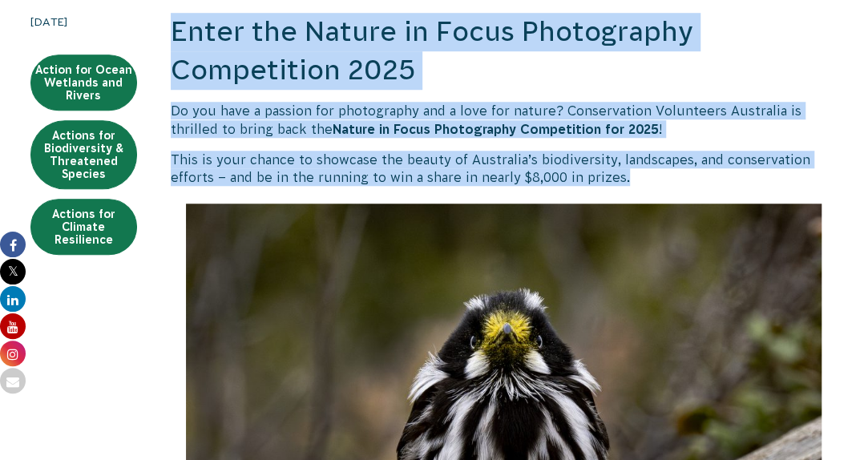 The image size is (868, 460). What do you see at coordinates (504, 168) in the screenshot?
I see `p: This is your chance to showcase the beauty of Australia’s biodiversity, landscapes, and conservat...` at bounding box center [504, 168].